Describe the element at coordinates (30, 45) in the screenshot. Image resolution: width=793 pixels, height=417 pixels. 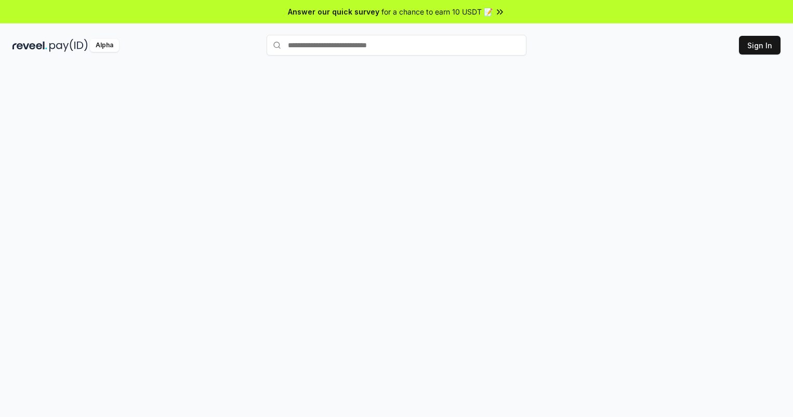
I see `img: reveel_dark` at that location.